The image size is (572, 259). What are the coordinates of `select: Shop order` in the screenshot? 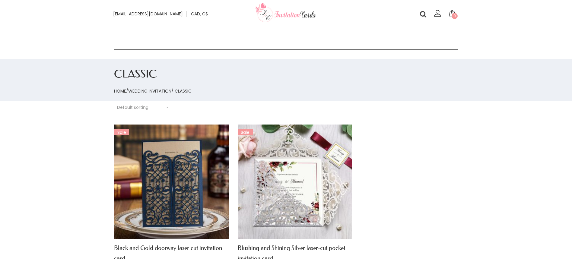 It's located at (143, 108).